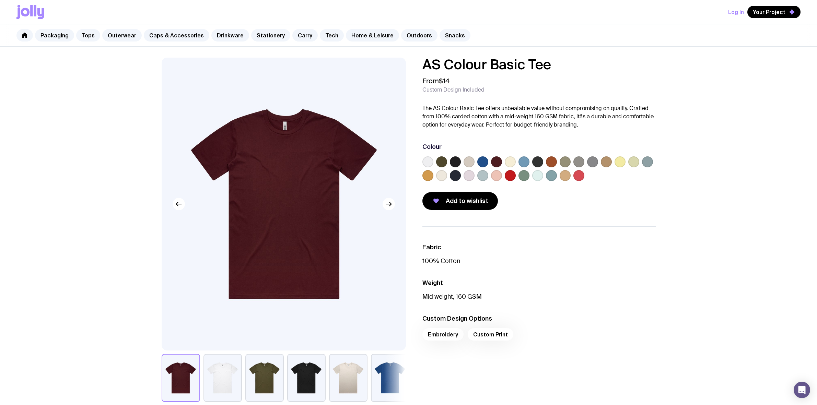  What do you see at coordinates (436, 81) in the screenshot?
I see `span: From` at bounding box center [436, 81].